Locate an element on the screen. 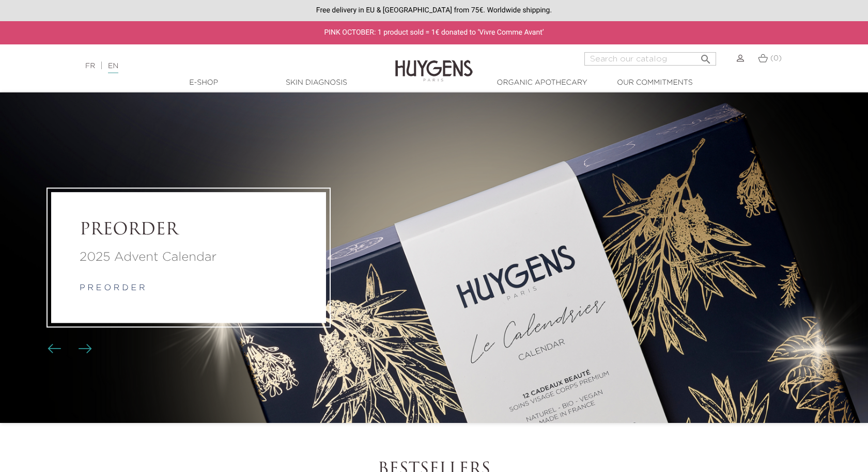 The image size is (868, 472). div: Carousel buttons is located at coordinates (68, 349).